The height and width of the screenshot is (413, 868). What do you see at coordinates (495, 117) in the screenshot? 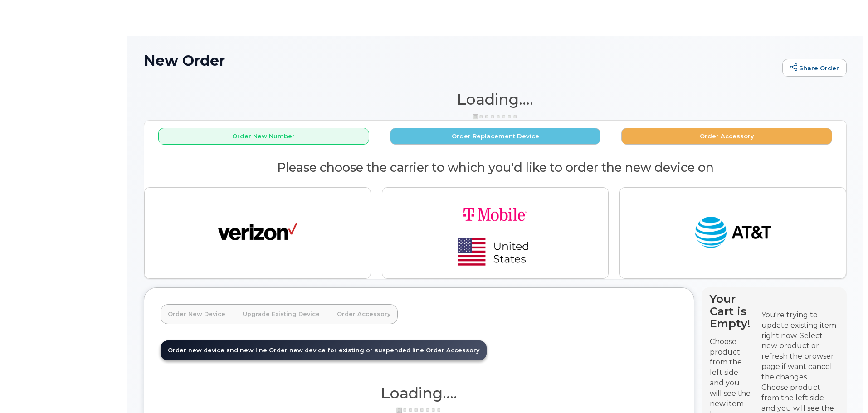
I see `img: ajax-loader-3a6953c30dc77f0bf724df975f13086db4f4c1262e45940f03d1251963f1bf2e.gif` at bounding box center [495, 117].